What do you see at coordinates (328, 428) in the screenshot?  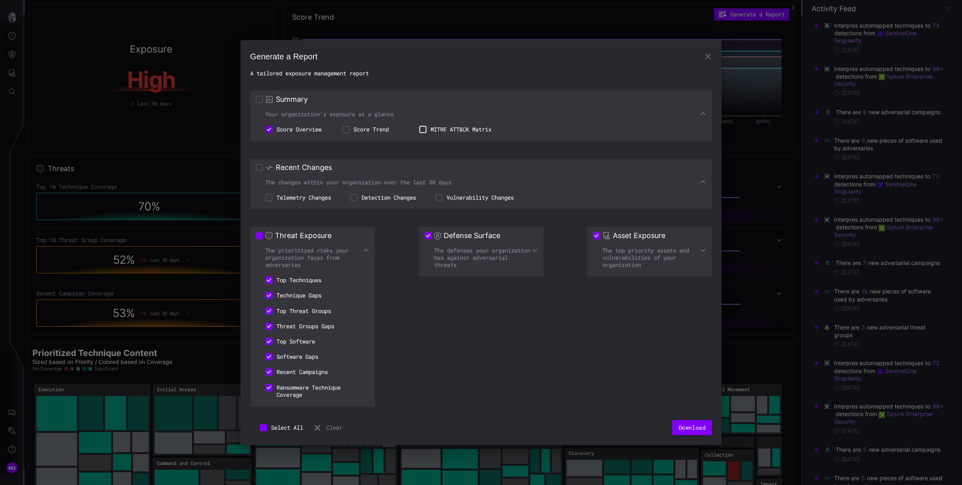 I see `button: Clear` at bounding box center [328, 428].